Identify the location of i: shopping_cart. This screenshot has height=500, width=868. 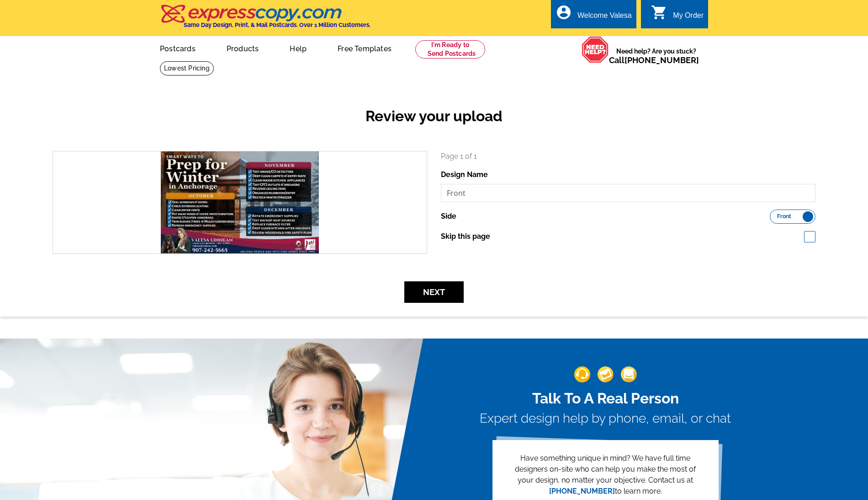
(659, 12).